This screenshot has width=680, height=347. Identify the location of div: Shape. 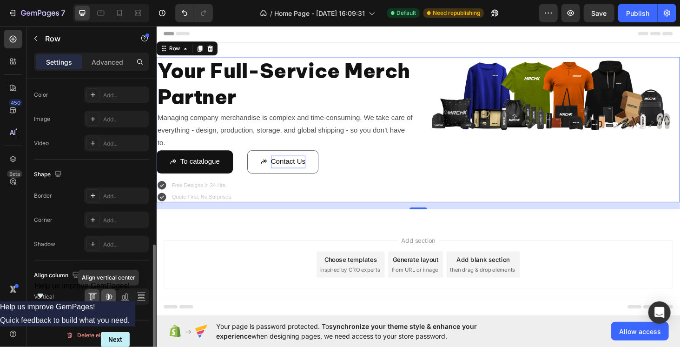
(49, 174).